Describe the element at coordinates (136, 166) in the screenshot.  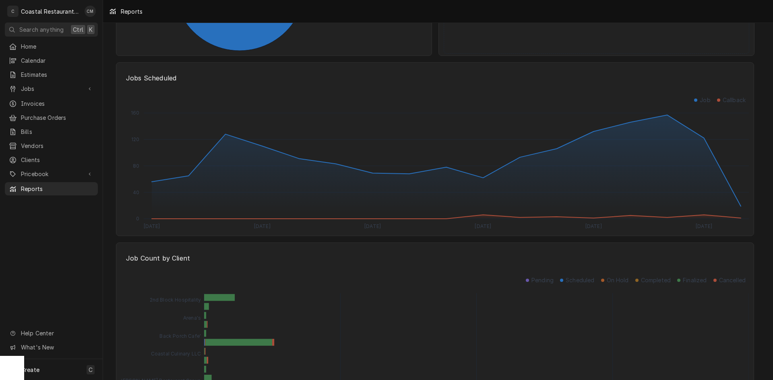
I see `tspan: 80` at that location.